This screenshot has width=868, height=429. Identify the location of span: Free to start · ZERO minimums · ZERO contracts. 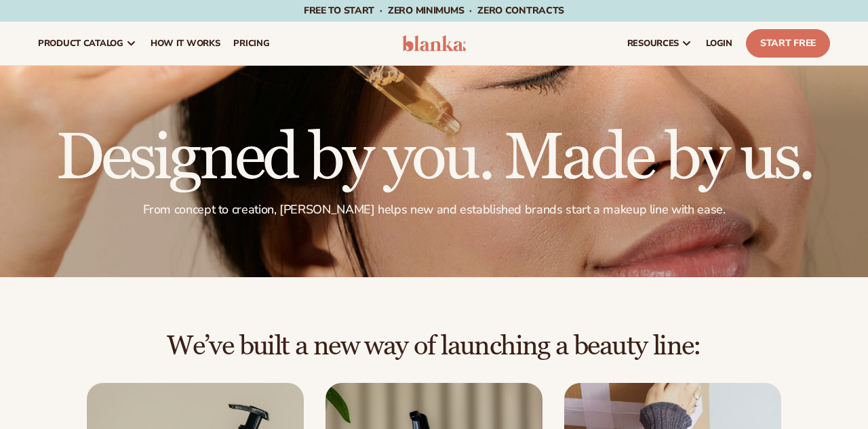
(434, 10).